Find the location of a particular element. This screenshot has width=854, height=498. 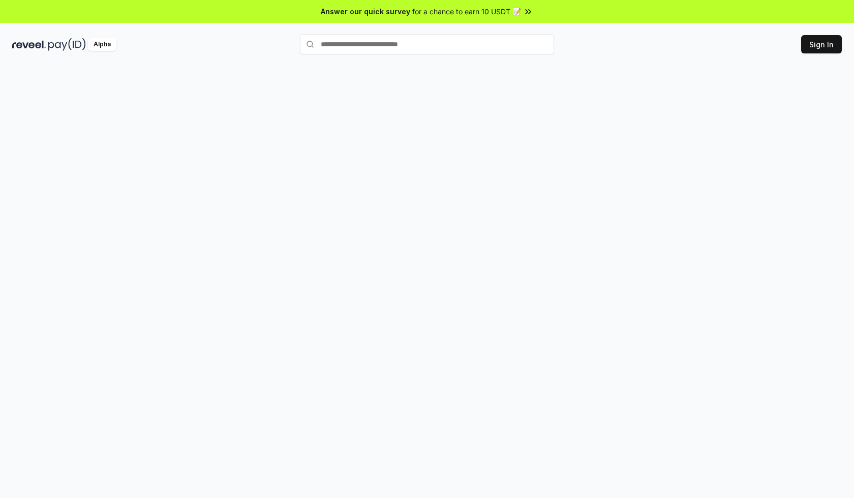

span: Answer our quick survey is located at coordinates (366, 11).